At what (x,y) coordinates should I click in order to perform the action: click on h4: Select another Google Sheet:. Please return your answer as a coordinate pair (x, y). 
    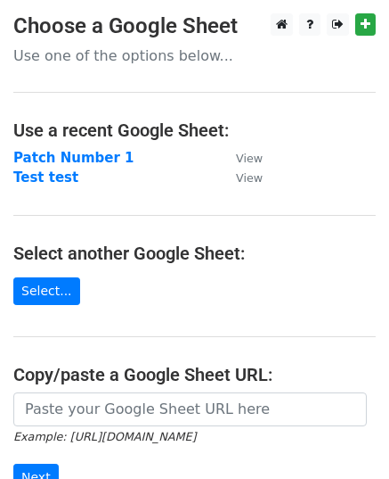
    Looking at the image, I should click on (194, 253).